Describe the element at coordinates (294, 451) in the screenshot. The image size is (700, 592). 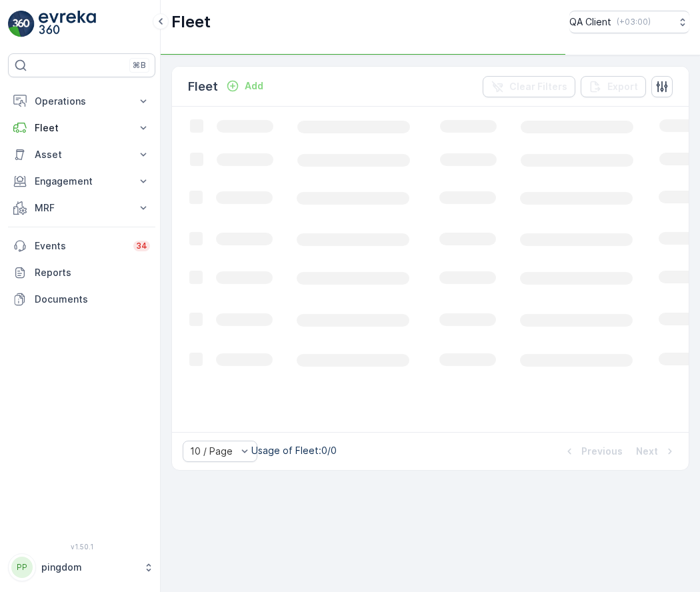
I see `p: Usage of Fleet : 0/0` at that location.